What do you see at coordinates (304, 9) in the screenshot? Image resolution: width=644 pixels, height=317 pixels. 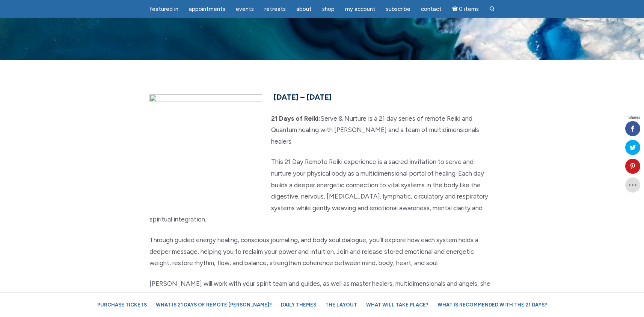 I see `a: About` at bounding box center [304, 9].